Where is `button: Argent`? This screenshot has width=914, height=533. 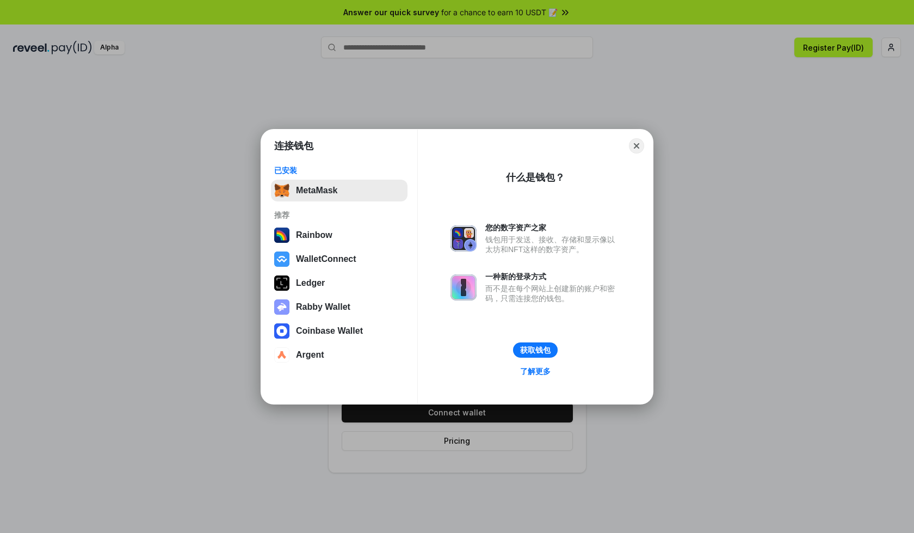
button: Argent is located at coordinates (339, 355).